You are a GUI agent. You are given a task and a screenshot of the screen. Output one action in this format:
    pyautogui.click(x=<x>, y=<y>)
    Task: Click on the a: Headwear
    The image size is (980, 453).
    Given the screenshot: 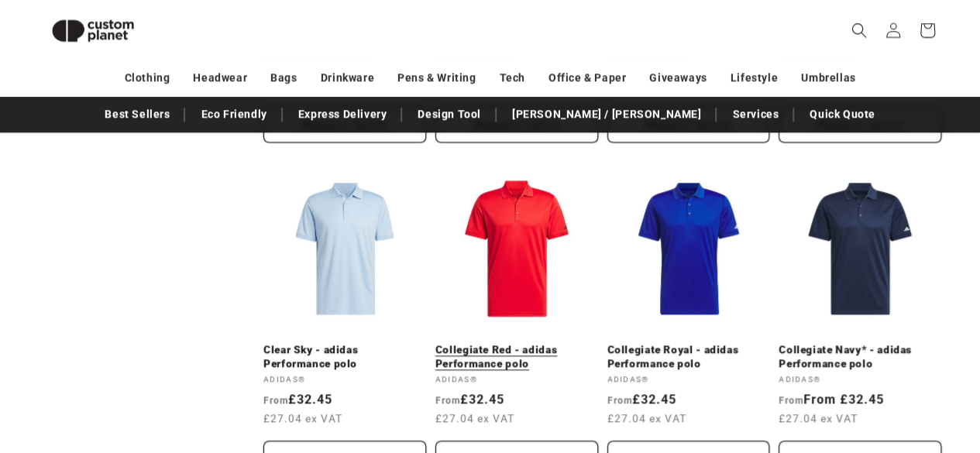 What is the action you would take?
    pyautogui.click(x=220, y=77)
    